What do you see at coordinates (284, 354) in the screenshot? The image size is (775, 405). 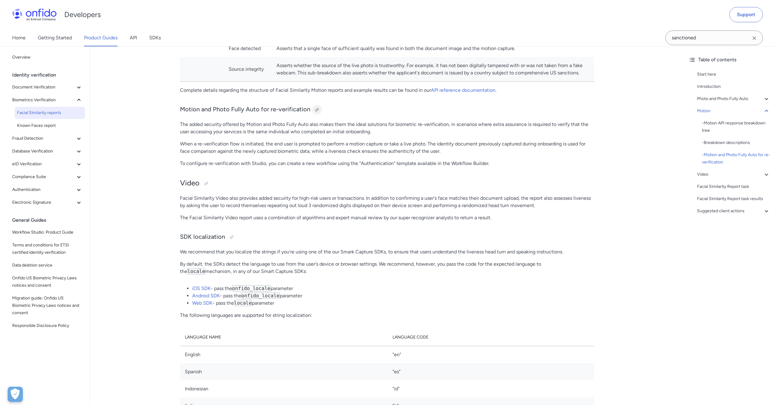 I see `td: English` at bounding box center [284, 354].